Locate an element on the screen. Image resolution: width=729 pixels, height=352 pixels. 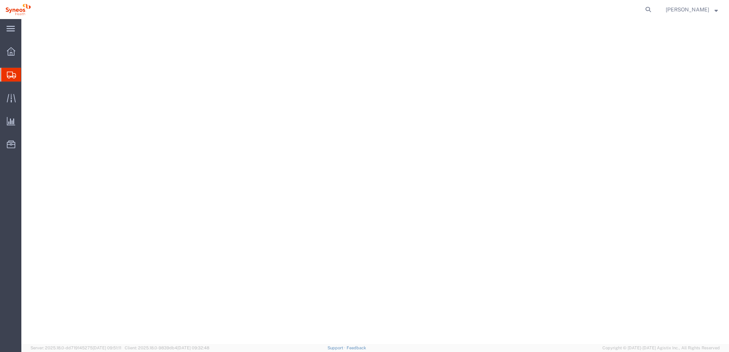
span: Natan Tateishi is located at coordinates (687, 10).